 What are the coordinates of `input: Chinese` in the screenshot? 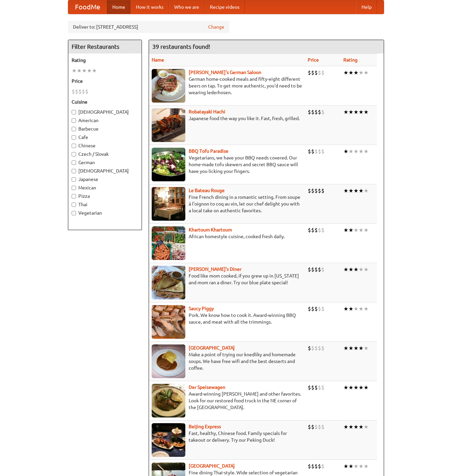 It's located at (73, 145).